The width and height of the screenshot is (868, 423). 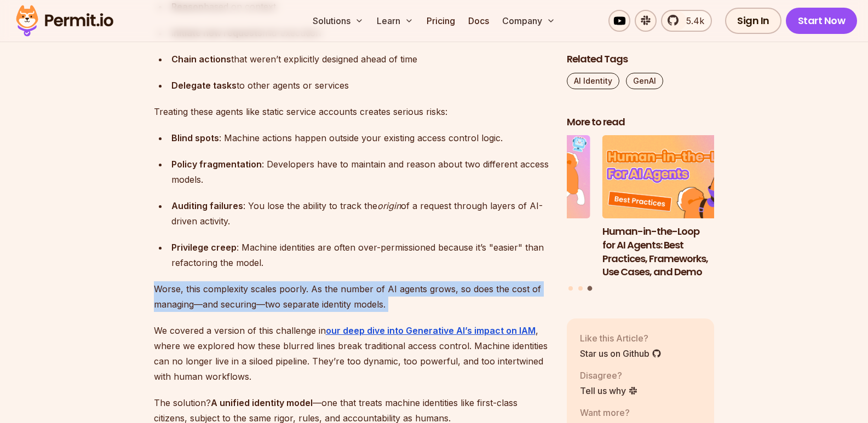 What do you see at coordinates (360, 213) in the screenshot?
I see `div: : You lose the ability to track the of a request through layers of AI-driven activity.` at bounding box center [360, 213].